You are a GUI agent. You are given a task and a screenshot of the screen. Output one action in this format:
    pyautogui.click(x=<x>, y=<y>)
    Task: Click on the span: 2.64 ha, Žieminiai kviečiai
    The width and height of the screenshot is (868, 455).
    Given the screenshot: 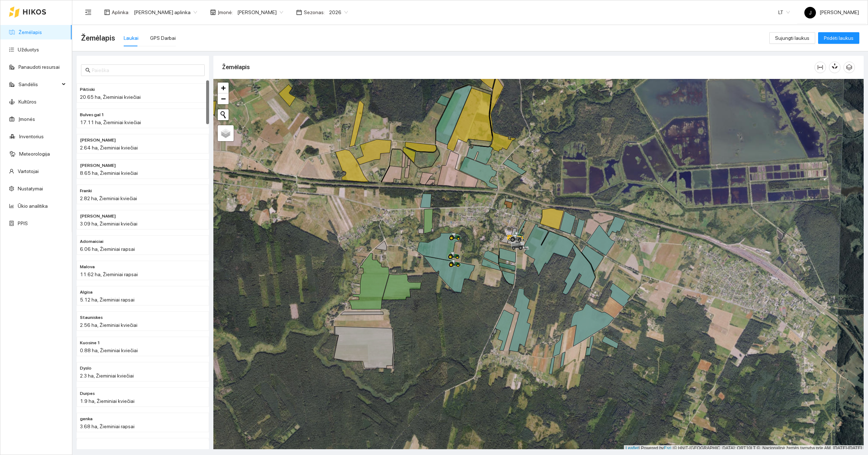 What is the action you would take?
    pyautogui.click(x=109, y=147)
    